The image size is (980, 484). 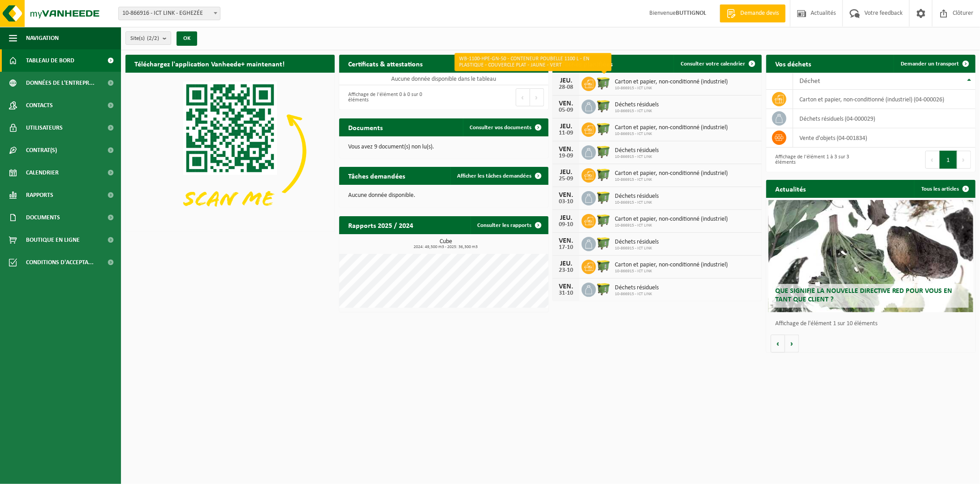 What do you see at coordinates (45, 128) in the screenshot?
I see `span: Utilisateurs` at bounding box center [45, 128].